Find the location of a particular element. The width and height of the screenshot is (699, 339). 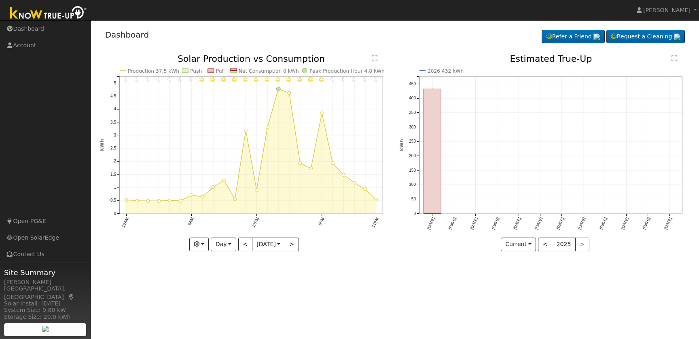

i: 10PM - Clear is located at coordinates (365, 80).